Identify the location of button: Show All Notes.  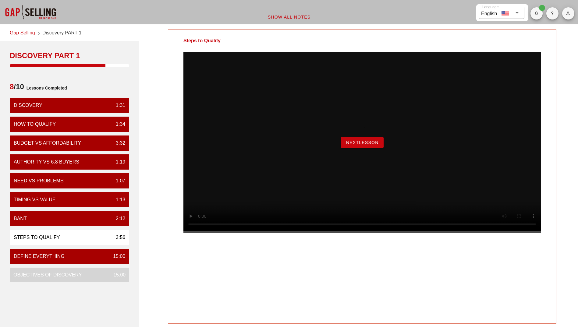
(289, 17).